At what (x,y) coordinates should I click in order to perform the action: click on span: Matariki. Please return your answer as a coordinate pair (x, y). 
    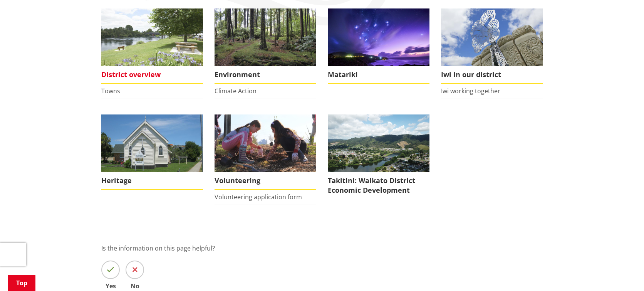
    Looking at the image, I should click on (379, 75).